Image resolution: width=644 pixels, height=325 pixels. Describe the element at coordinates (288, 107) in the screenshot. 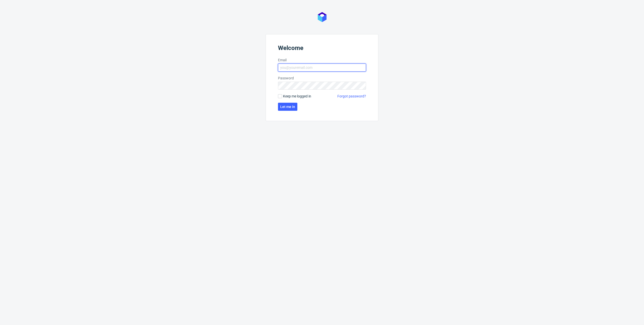

I see `button: Let me in` at that location.